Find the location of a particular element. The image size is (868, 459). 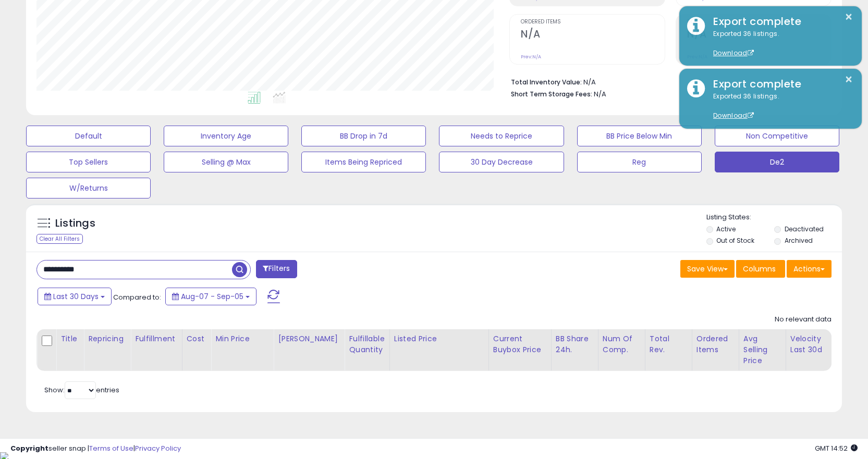

button: De2 is located at coordinates (777, 162).